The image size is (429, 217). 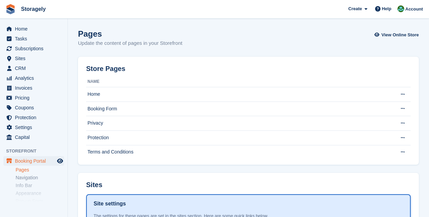 What do you see at coordinates (35, 78) in the screenshot?
I see `span: Analytics` at bounding box center [35, 78].